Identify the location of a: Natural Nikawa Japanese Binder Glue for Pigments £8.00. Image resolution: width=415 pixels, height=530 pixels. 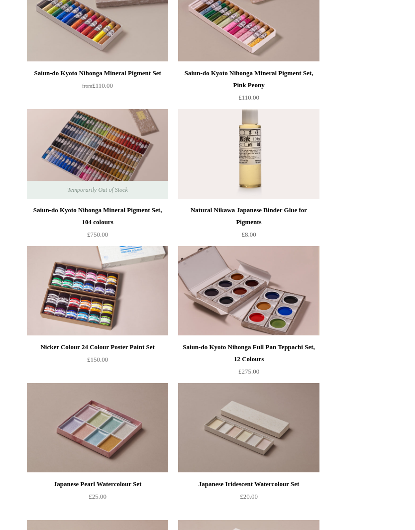
(249, 225).